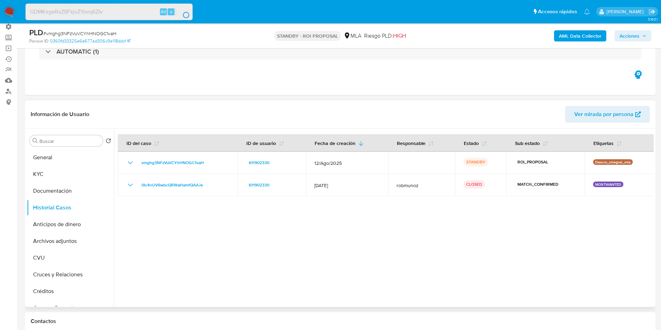 The image size is (661, 330). Describe the element at coordinates (39, 41) in the screenshot. I see `b: Person ID` at that location.